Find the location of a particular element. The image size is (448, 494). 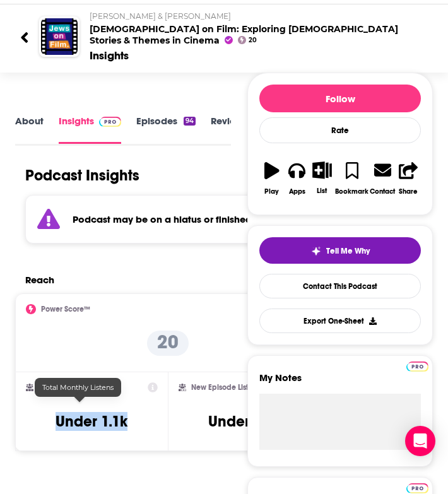

a: Reviews is located at coordinates (229, 129).